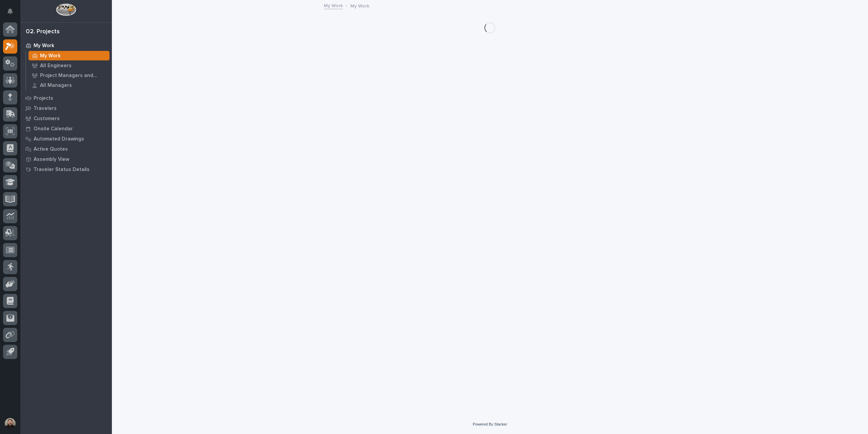  What do you see at coordinates (53, 129) in the screenshot?
I see `p: Onsite Calendar` at bounding box center [53, 129].